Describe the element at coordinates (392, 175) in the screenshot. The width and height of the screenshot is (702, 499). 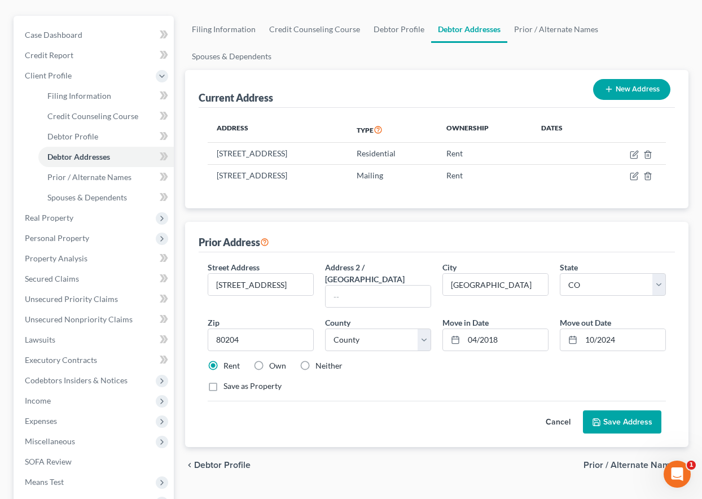
I see `td: Mailing` at that location.